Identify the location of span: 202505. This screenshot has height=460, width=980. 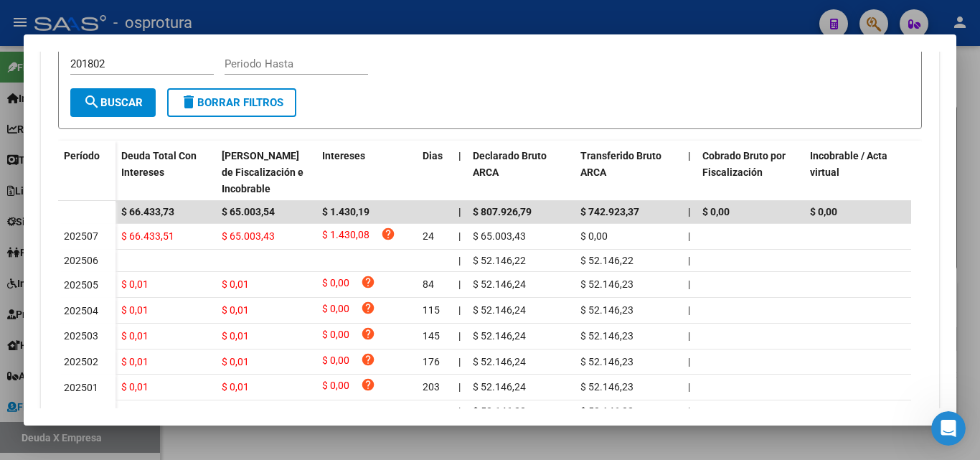
(81, 285).